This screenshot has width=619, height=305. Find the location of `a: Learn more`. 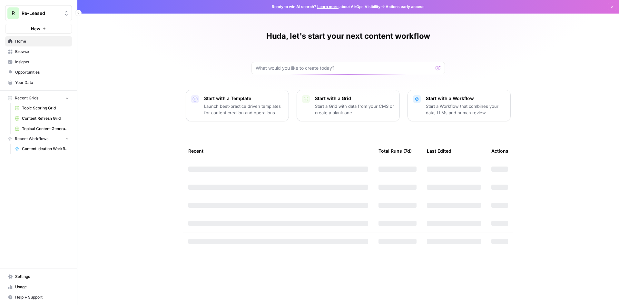

a: Learn more is located at coordinates (328, 6).